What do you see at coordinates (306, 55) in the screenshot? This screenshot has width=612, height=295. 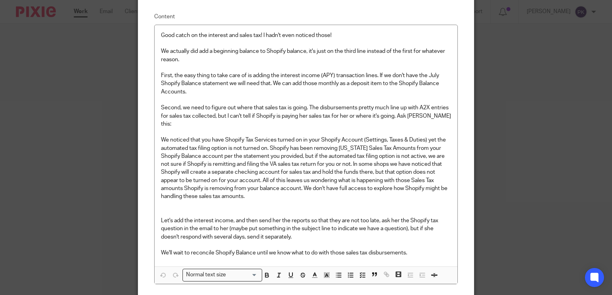 I see `p: We actually did add a beginning balance to Shopify balance, it's just on the third line instead o...` at bounding box center [306, 55].